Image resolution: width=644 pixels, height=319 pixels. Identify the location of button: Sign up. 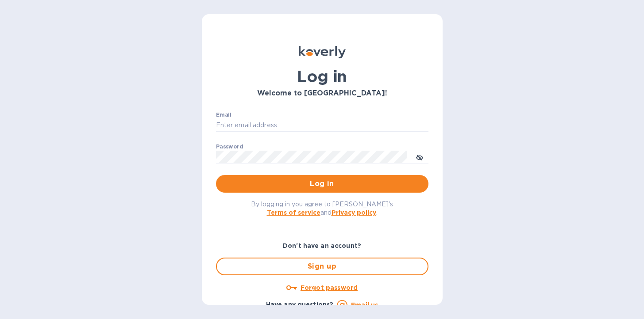
(322, 266).